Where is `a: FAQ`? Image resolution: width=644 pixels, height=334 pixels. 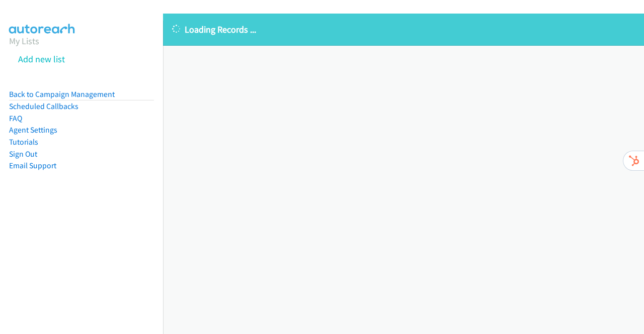 a: FAQ is located at coordinates (15, 118).